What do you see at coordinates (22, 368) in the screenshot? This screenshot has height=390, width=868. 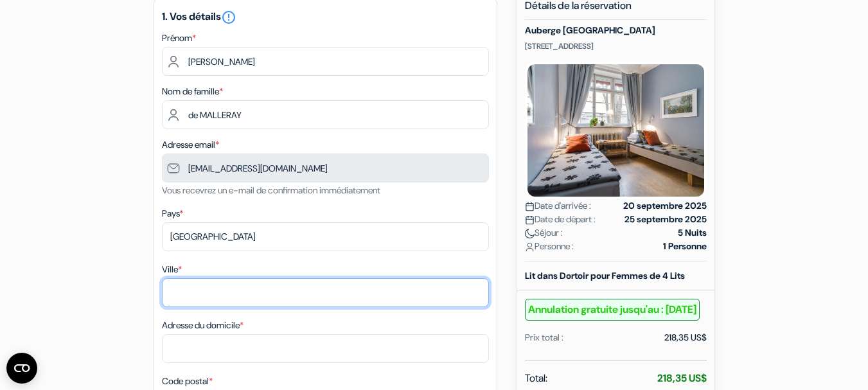 I see `button: Ouvrir le widget CMP` at bounding box center [22, 368].